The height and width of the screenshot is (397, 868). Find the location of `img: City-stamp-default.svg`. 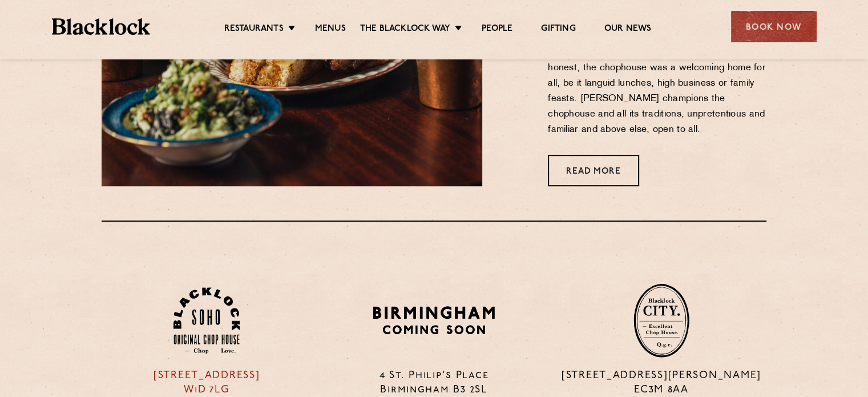

img: City-stamp-default.svg is located at coordinates (661, 320).